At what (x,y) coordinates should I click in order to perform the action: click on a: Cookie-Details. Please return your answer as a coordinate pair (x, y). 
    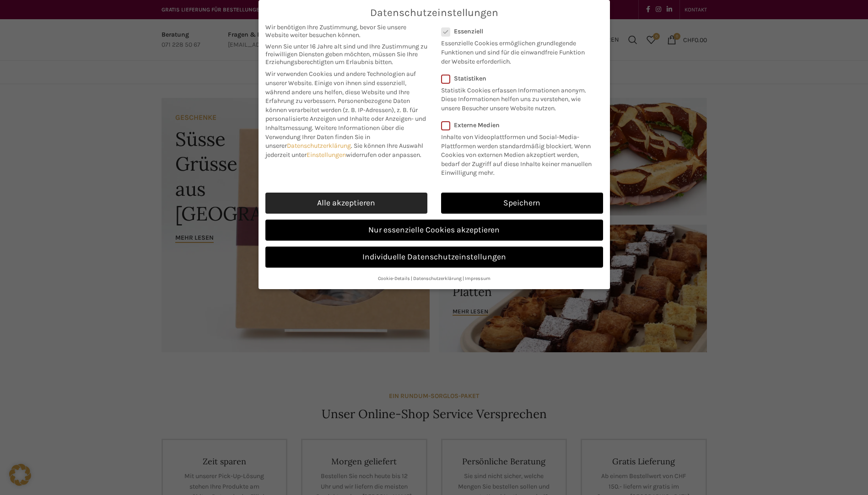
    Looking at the image, I should click on (394, 278).